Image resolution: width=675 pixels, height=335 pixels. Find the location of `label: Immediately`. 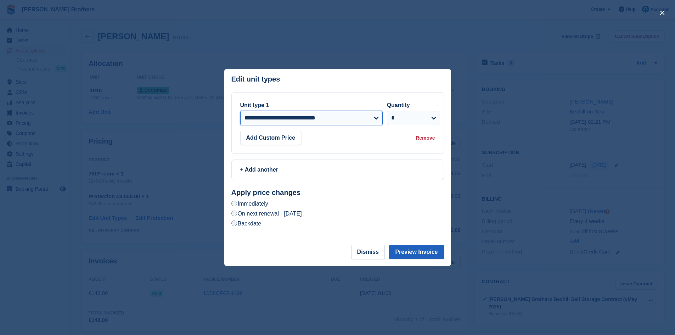

label: Immediately is located at coordinates (250, 203).